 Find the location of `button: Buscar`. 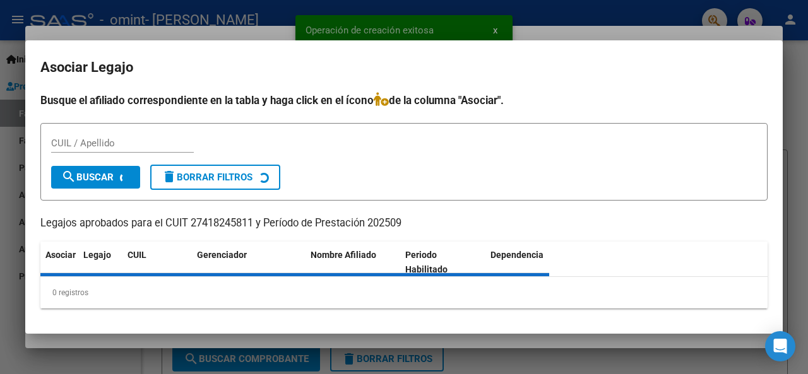

button: Buscar is located at coordinates (95, 177).